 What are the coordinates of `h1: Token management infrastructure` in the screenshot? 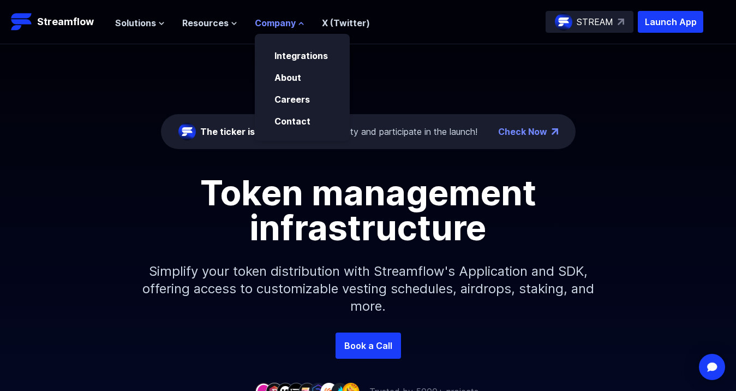 It's located at (368, 210).